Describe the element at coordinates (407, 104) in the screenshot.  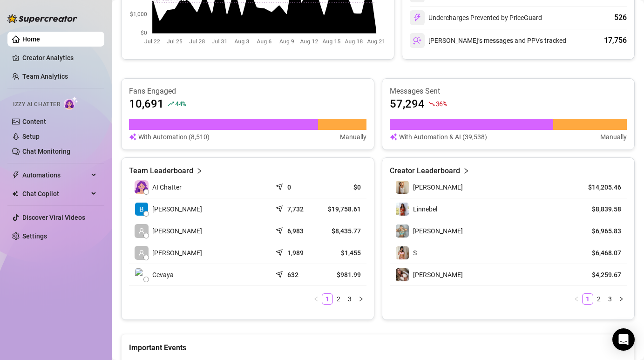
I see `article: 57,294` at that location.